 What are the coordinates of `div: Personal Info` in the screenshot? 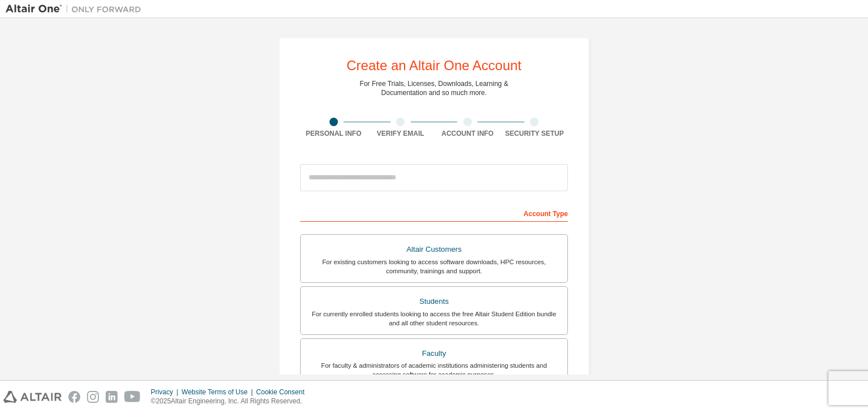 It's located at (333, 133).